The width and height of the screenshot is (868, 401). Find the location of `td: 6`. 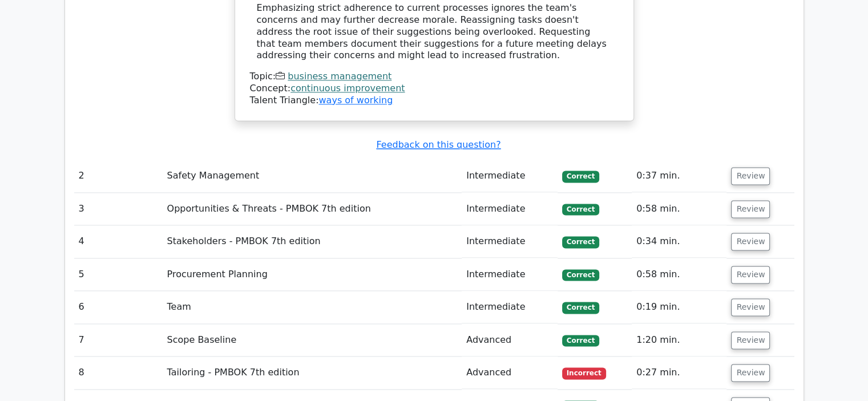

td: 6 is located at coordinates (118, 306).